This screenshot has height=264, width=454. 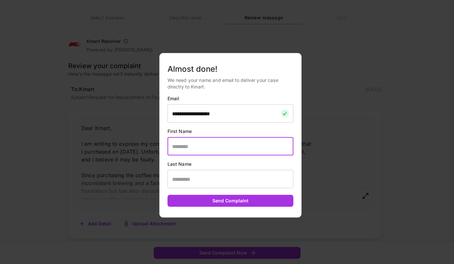 I want to click on h5: Almost done!, so click(x=231, y=69).